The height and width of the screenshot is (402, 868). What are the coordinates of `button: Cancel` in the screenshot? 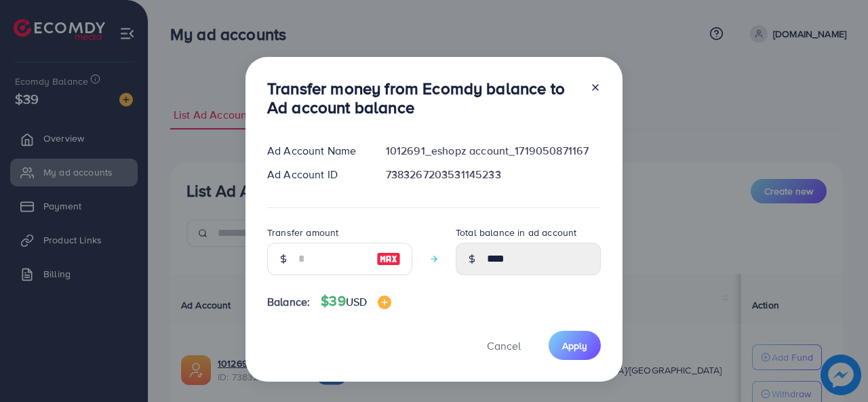 It's located at (504, 345).